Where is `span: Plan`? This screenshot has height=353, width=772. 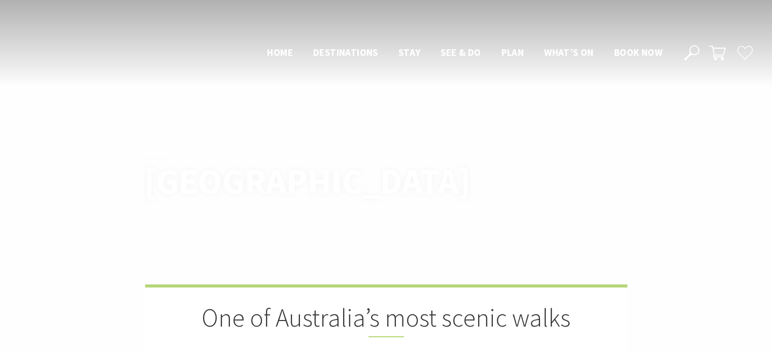 span: Plan is located at coordinates (512, 52).